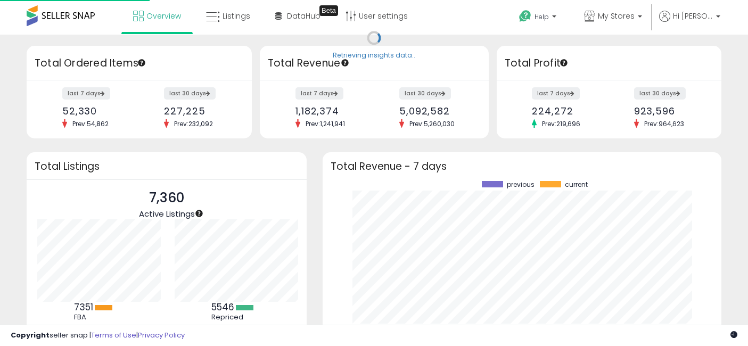 The height and width of the screenshot is (346, 748). What do you see at coordinates (220, 330) in the screenshot?
I see `b: 1814` at bounding box center [220, 330].